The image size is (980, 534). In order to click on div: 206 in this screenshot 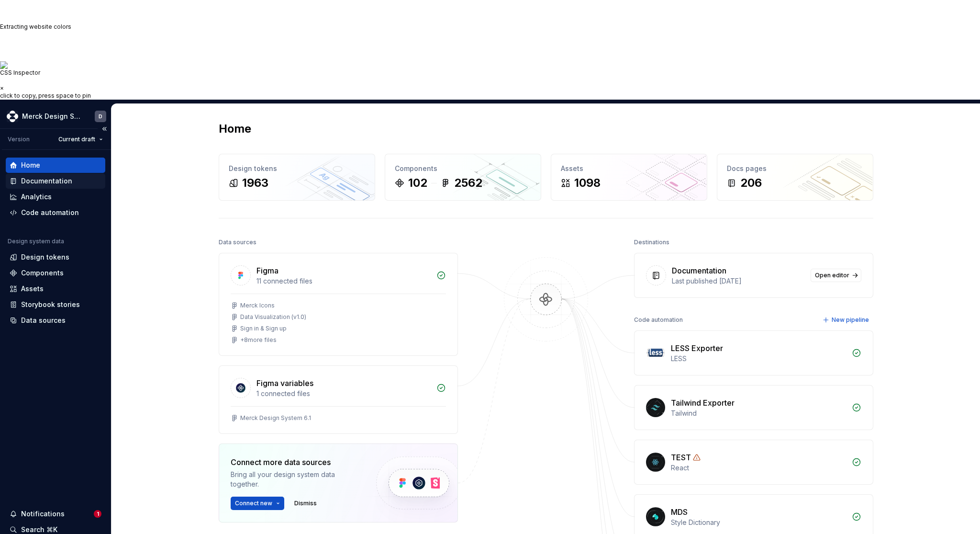, I will do `click(751, 183)`.